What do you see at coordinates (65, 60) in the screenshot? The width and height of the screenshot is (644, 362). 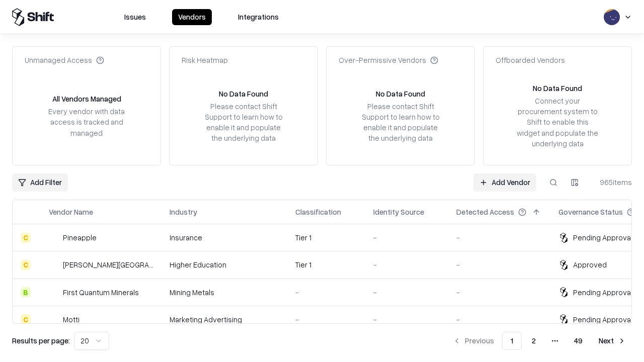 I see `div: Unmanaged Access` at bounding box center [65, 60].